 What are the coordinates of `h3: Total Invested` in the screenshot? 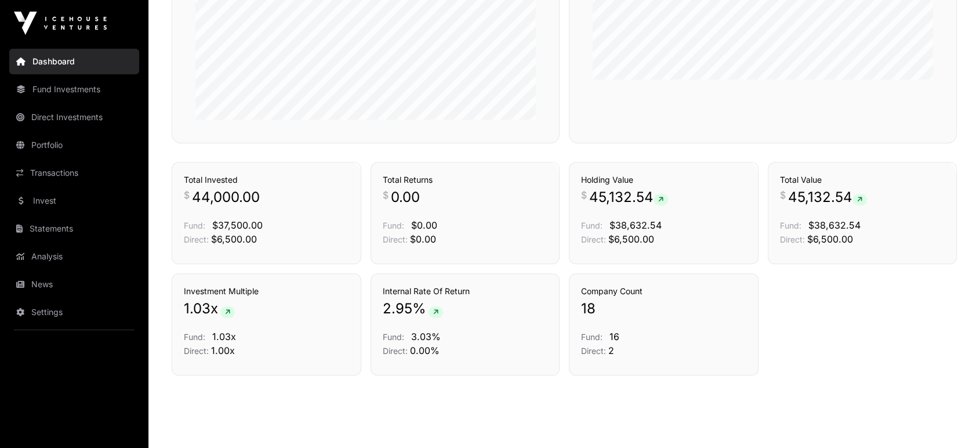 It's located at (266, 180).